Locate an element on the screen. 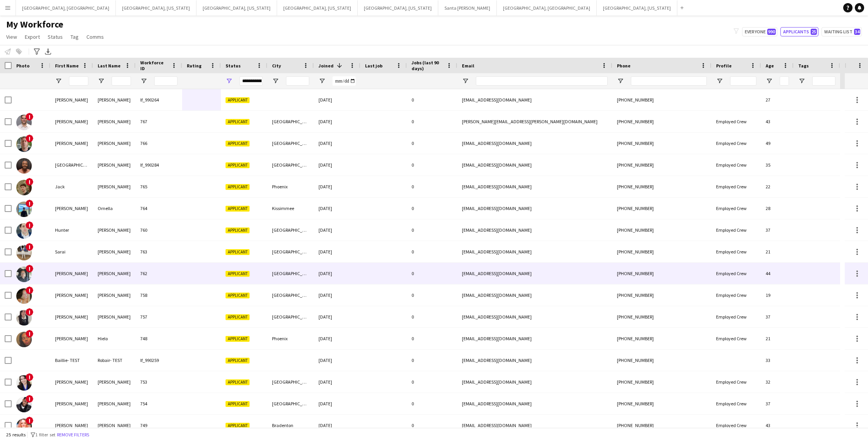 Image resolution: width=868 pixels, height=441 pixels. span: Joined is located at coordinates (326, 65).